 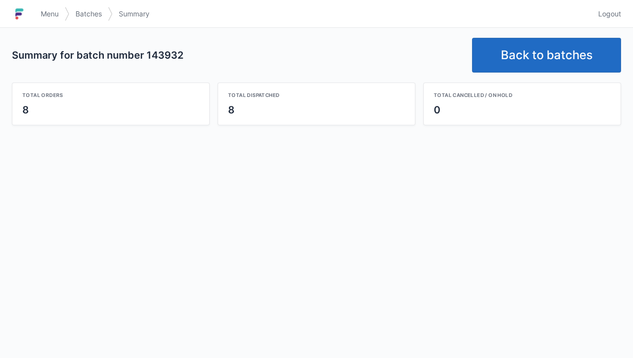 What do you see at coordinates (111, 95) in the screenshot?
I see `div: Total orders` at bounding box center [111, 95].